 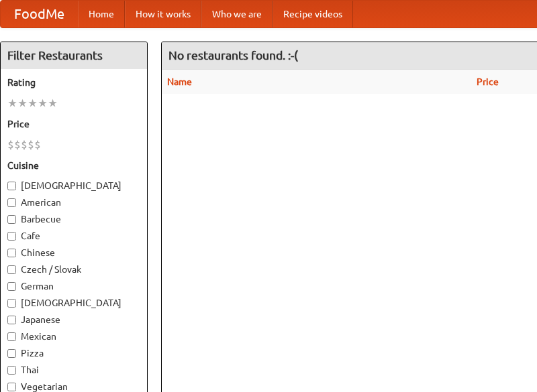 I want to click on a: Who we are, so click(x=237, y=14).